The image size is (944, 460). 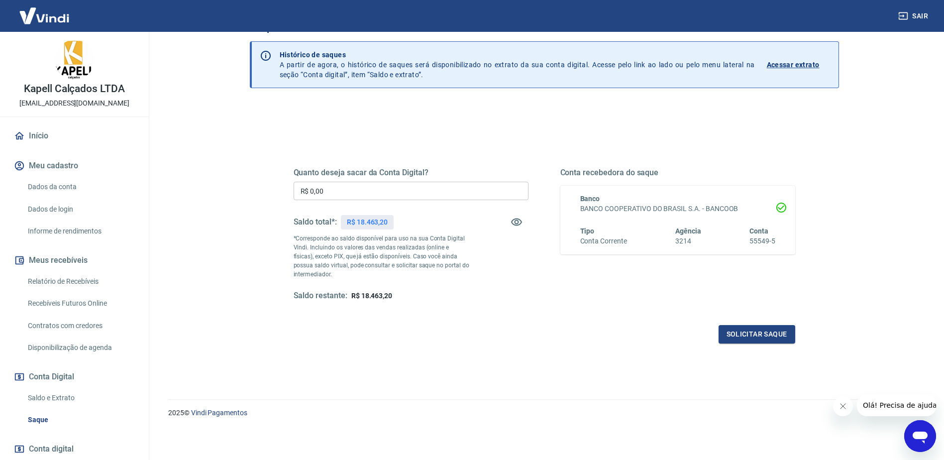 I want to click on p: Kapell Calçados LTDA, so click(x=74, y=89).